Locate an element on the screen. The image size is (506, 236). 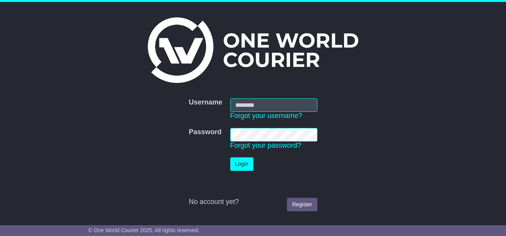
img: One World is located at coordinates (253, 50).